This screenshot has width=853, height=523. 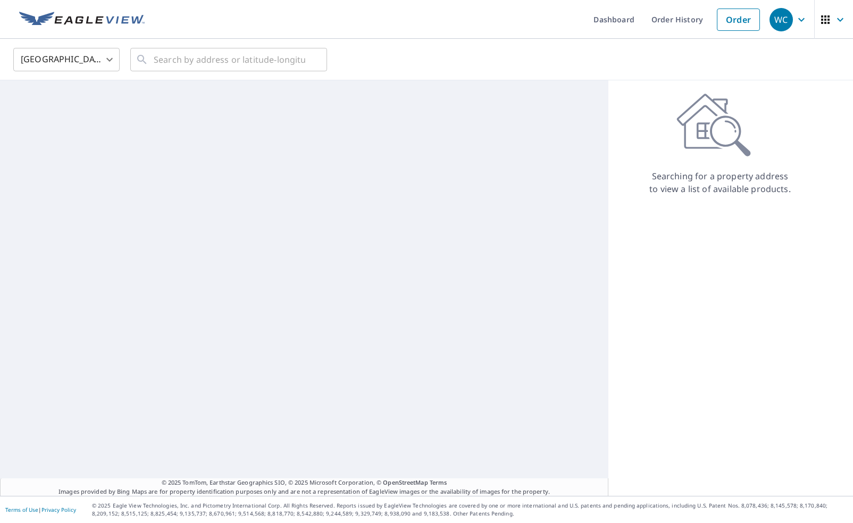 What do you see at coordinates (469, 509) in the screenshot?
I see `p: © 2025 Eagle View Technologies, Inc. and Pictometry International Corp. All Rights Reserved. Repo...` at bounding box center [469, 509].